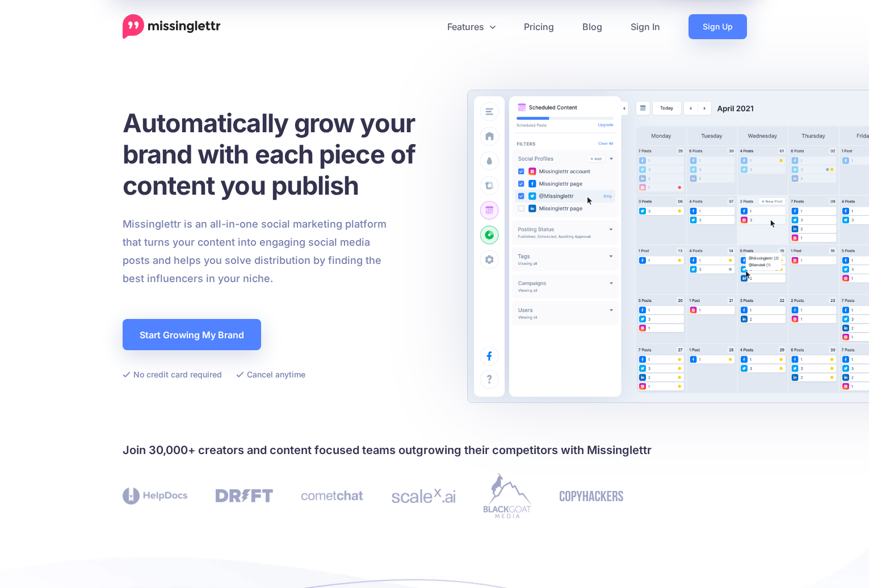 The height and width of the screenshot is (588, 869). What do you see at coordinates (717, 26) in the screenshot?
I see `a: Sign Up` at bounding box center [717, 26].